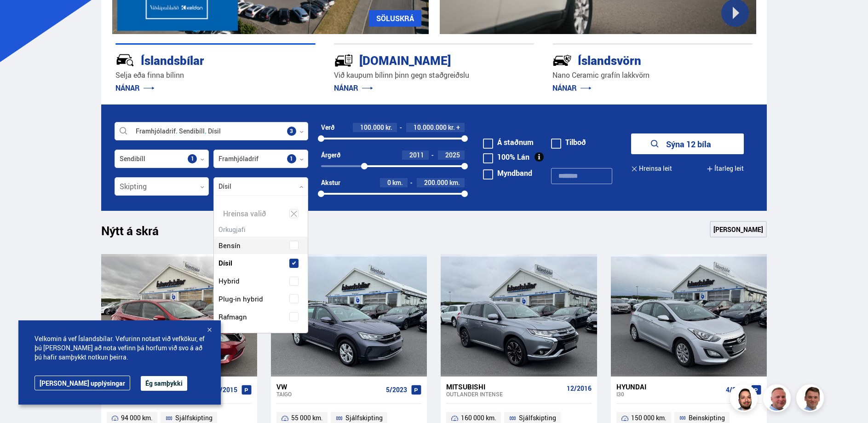  What do you see at coordinates (579, 388) in the screenshot?
I see `span: 12/2016` at bounding box center [579, 388].